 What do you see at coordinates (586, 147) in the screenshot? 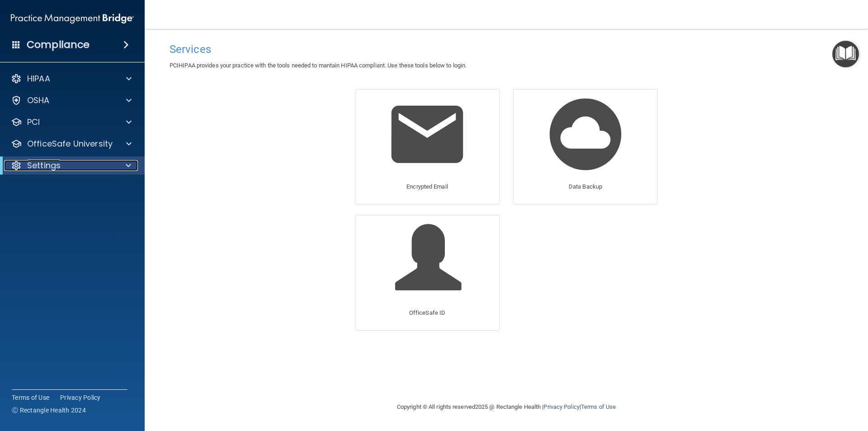
I see `a: Data Backup Data Backup` at bounding box center [586, 147].